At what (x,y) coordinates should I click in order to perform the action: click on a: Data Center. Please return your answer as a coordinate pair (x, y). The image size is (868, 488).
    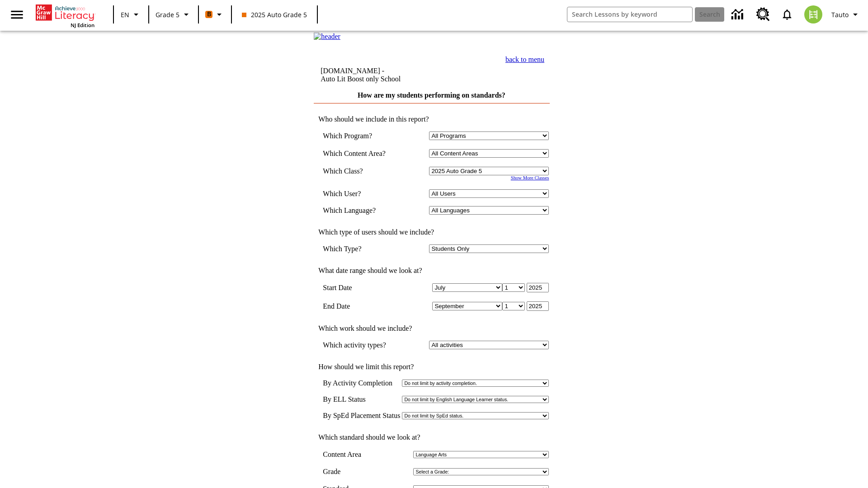
    Looking at the image, I should click on (738, 14).